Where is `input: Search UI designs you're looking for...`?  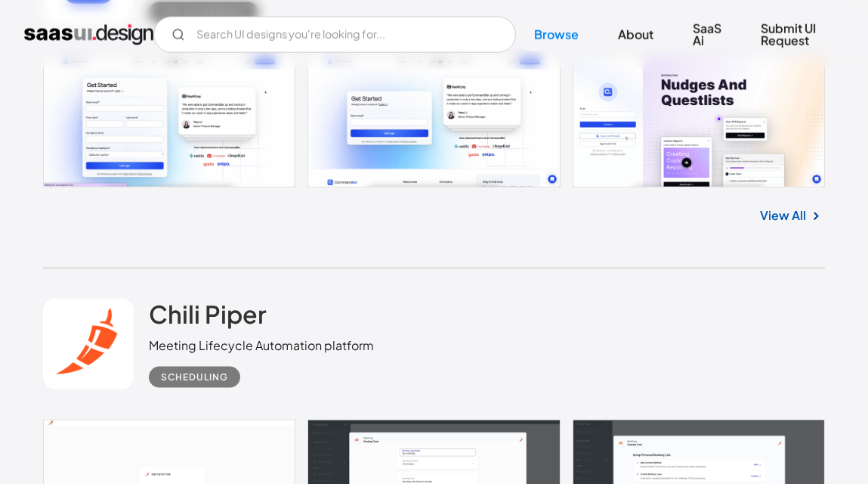
input: Search UI designs you're looking for... is located at coordinates (335, 35).